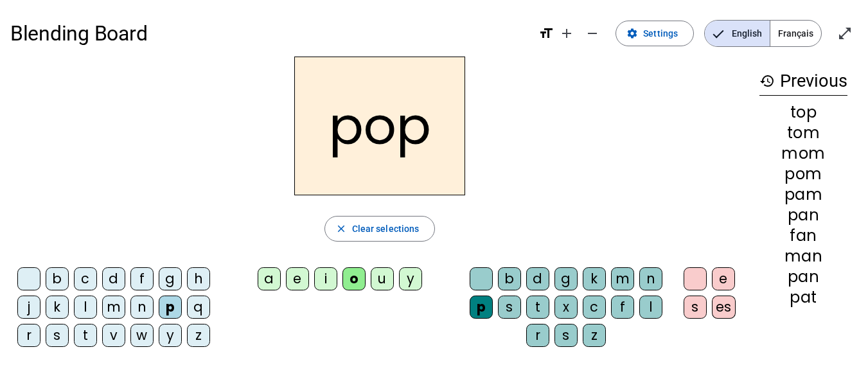 Image resolution: width=868 pixels, height=390 pixels. I want to click on h2: pop, so click(380, 126).